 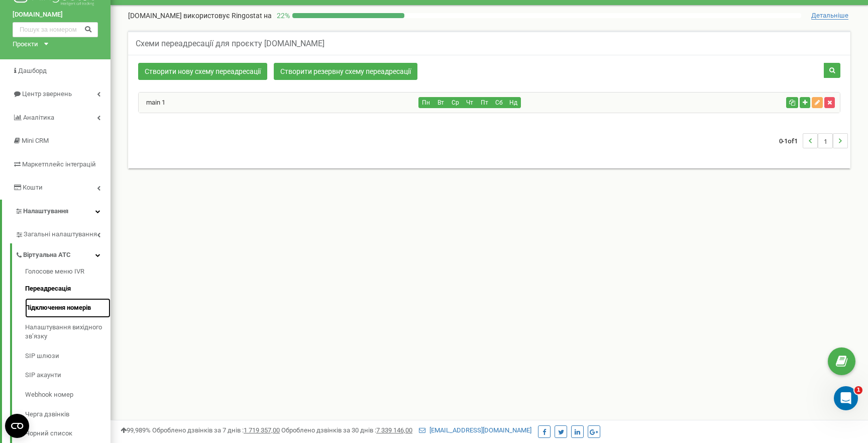 I want to click on a: Створити резервну схему переадресації, so click(x=345, y=72).